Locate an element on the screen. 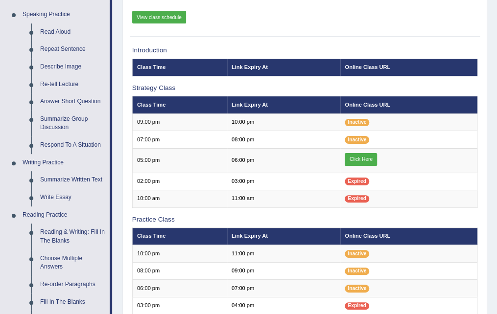  a: Re-order Paragraphs is located at coordinates (72, 285).